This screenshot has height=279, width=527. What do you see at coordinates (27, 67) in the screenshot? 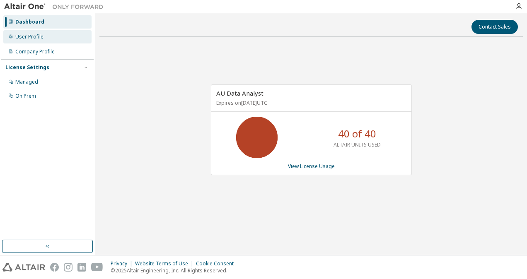
I see `div: License Settings` at bounding box center [27, 67].